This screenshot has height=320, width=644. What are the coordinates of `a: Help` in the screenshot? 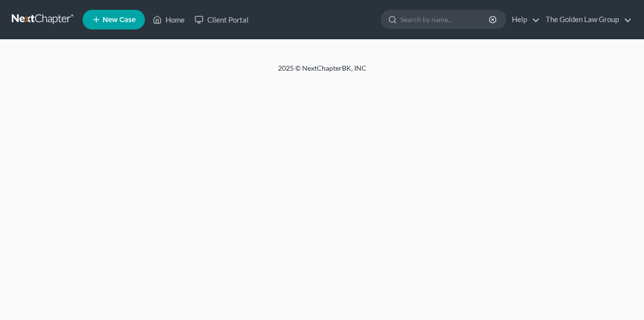 It's located at (523, 20).